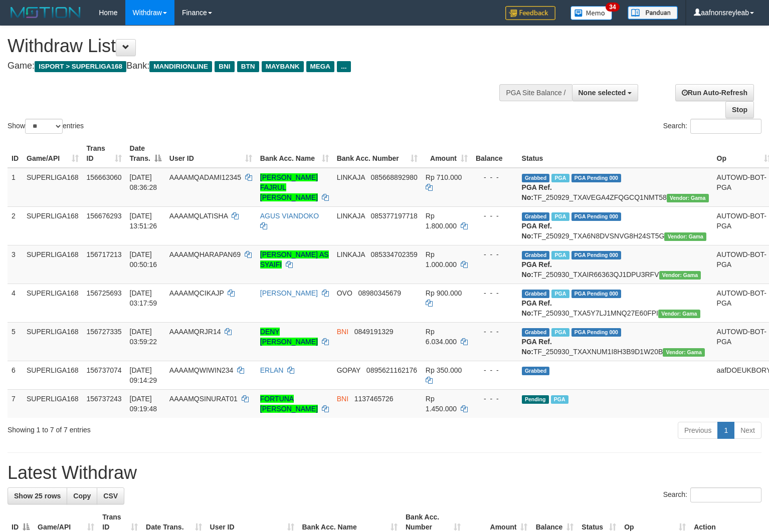 Image resolution: width=769 pixels, height=532 pixels. What do you see at coordinates (444, 370) in the screenshot?
I see `span: Rp 350.000` at bounding box center [444, 370].